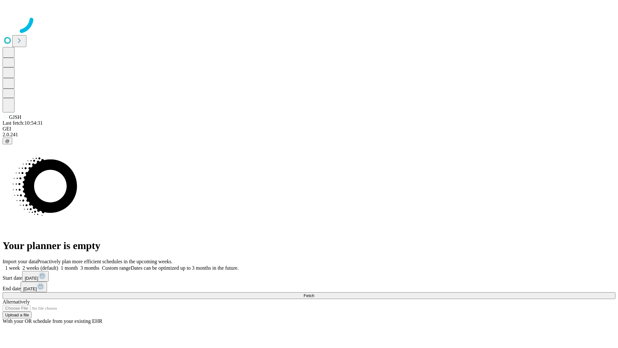 The width and height of the screenshot is (618, 348). I want to click on div: End date, so click(309, 287).